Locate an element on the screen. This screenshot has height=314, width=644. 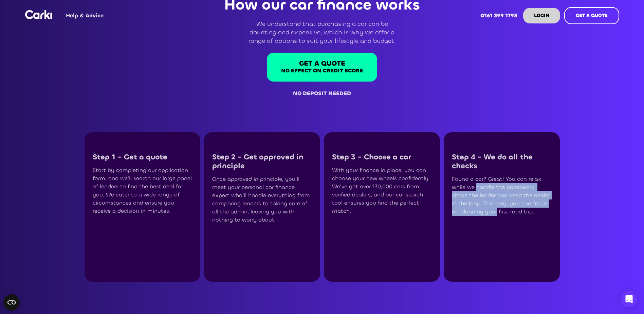
p: Step 1 - Get a quote is located at coordinates (143, 157).